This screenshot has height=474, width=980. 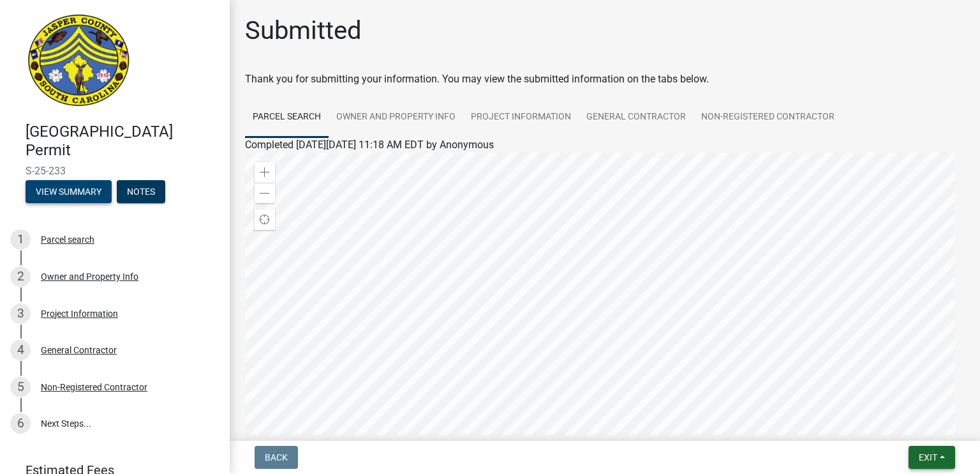 What do you see at coordinates (396, 118) in the screenshot?
I see `a: Owner and Property Info` at bounding box center [396, 118].